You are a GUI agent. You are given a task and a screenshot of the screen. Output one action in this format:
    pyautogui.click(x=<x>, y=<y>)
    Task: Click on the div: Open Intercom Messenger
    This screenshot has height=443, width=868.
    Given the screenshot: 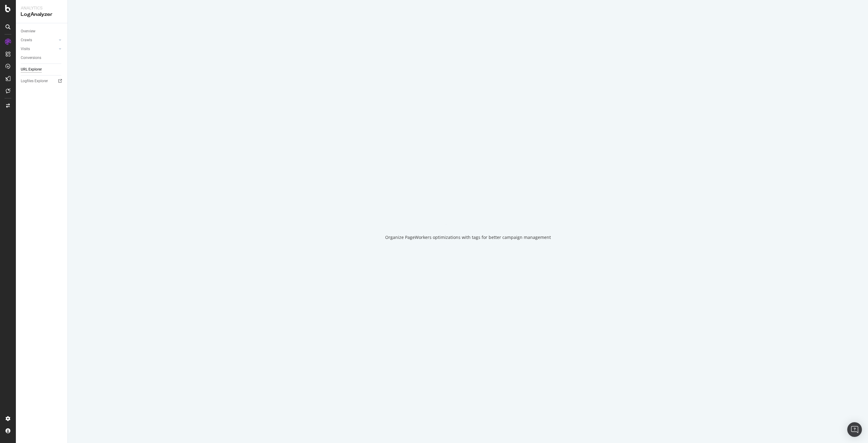 What is the action you would take?
    pyautogui.click(x=854, y=429)
    